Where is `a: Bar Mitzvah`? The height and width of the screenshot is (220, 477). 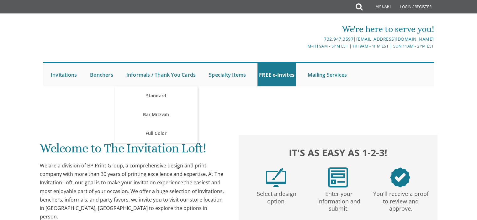 a: Bar Mitzvah is located at coordinates (156, 115).